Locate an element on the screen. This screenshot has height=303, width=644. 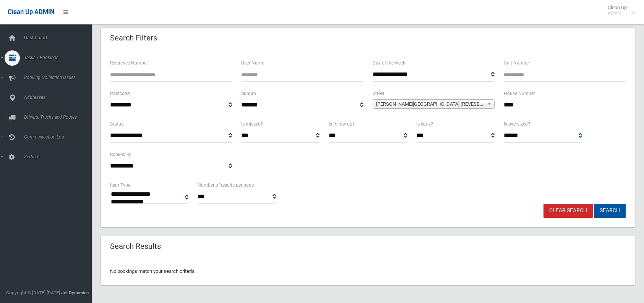
label: Unit Number is located at coordinates (517, 63).